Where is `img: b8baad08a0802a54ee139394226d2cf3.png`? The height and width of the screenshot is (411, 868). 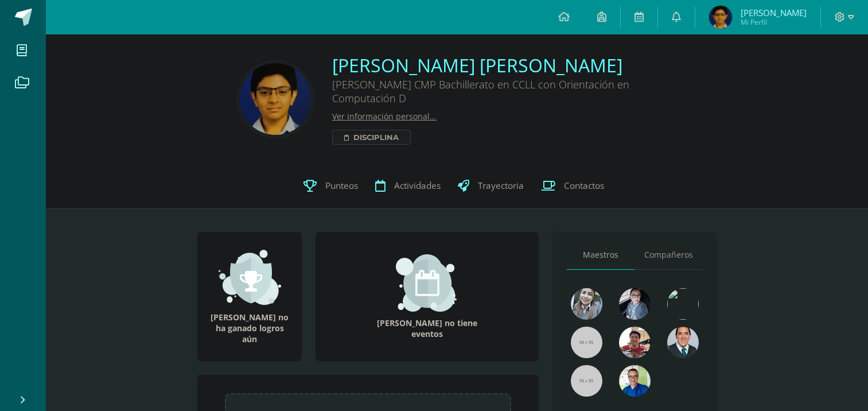 img: b8baad08a0802a54ee139394226d2cf3.png is located at coordinates (635, 303).